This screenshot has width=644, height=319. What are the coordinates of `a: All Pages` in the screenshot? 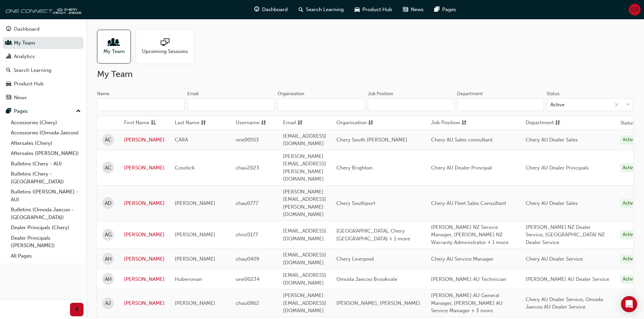 It's located at (46, 256).